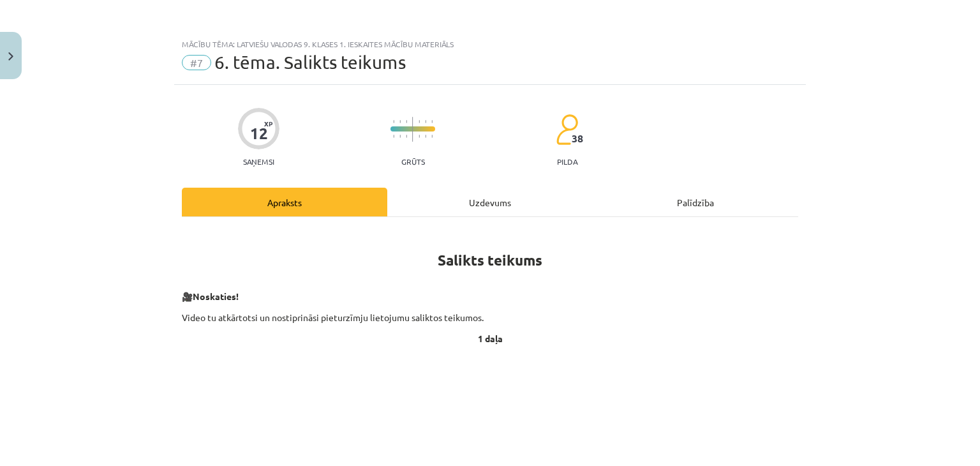 The width and height of the screenshot is (980, 466). Describe the element at coordinates (11, 56) in the screenshot. I see `img: icon-close-lesson-0947bae3869378f0d4975bcd49f059093ad1ed9edebbc8119c70593378902aed.svg` at that location.